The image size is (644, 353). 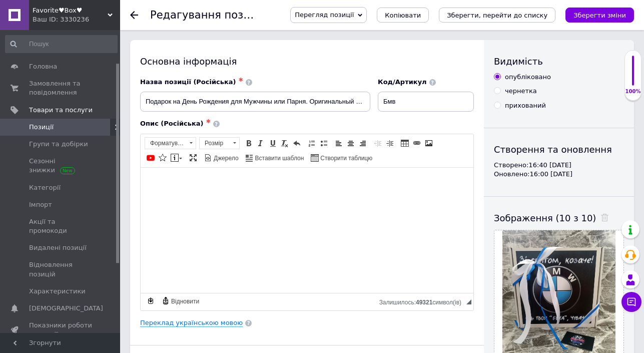 I want to click on span: Головна, so click(x=43, y=66).